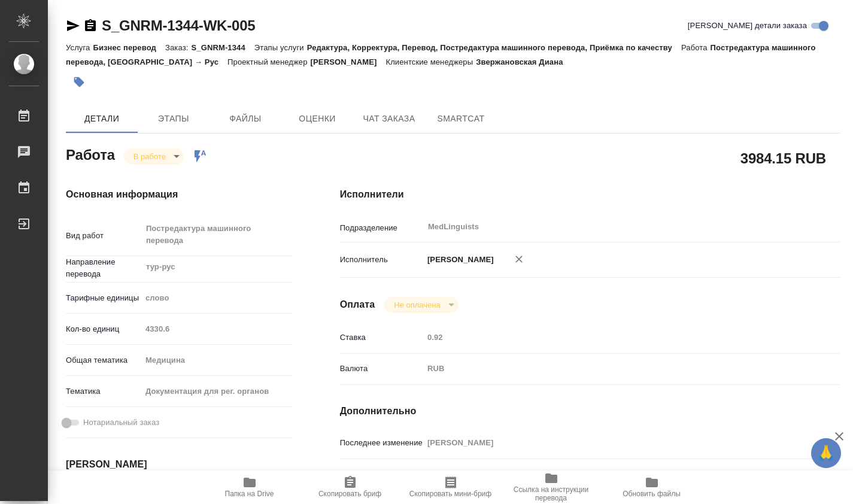  What do you see at coordinates (90, 26) in the screenshot?
I see `button: Скопировать ссылку` at bounding box center [90, 26].